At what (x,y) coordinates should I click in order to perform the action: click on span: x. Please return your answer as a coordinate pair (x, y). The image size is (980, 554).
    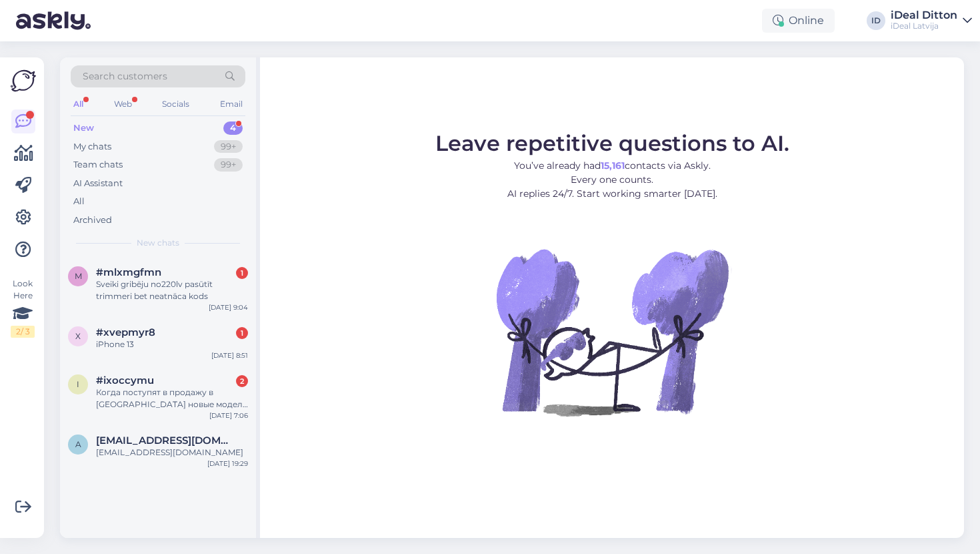
    Looking at the image, I should click on (78, 335).